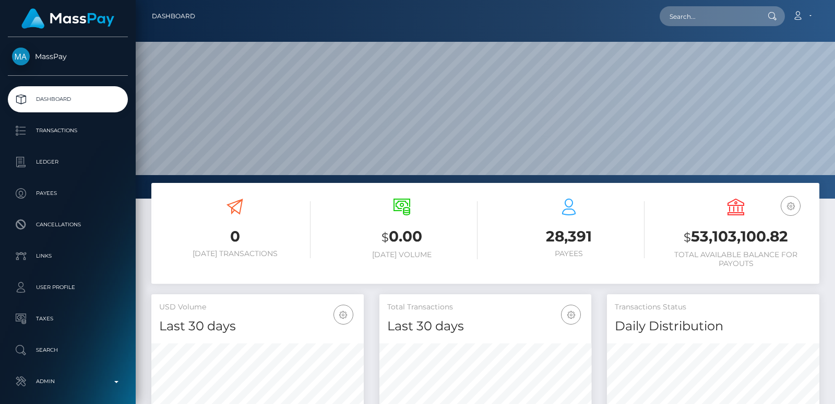 The image size is (835, 404). What do you see at coordinates (68, 318) in the screenshot?
I see `p: Taxes` at bounding box center [68, 318].